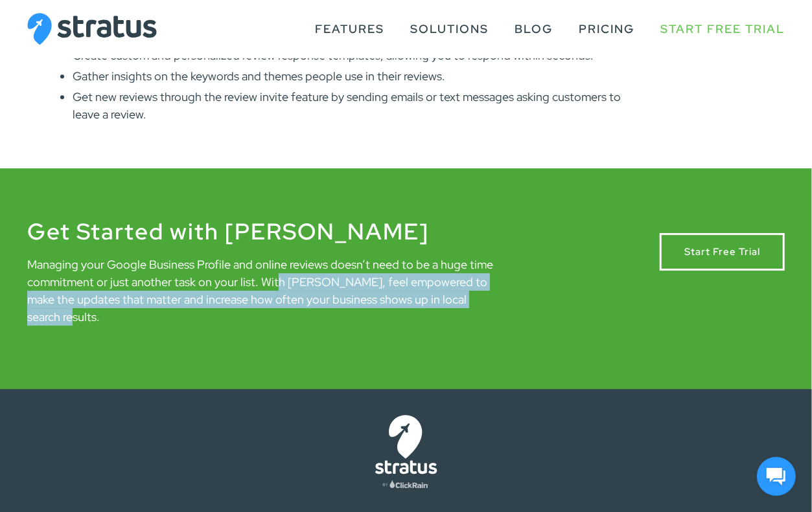 Image resolution: width=812 pixels, height=512 pixels. What do you see at coordinates (355, 105) in the screenshot?
I see `li: Get new reviews through the review invite feature by sending emails or text messages asking custo...` at bounding box center [355, 105].